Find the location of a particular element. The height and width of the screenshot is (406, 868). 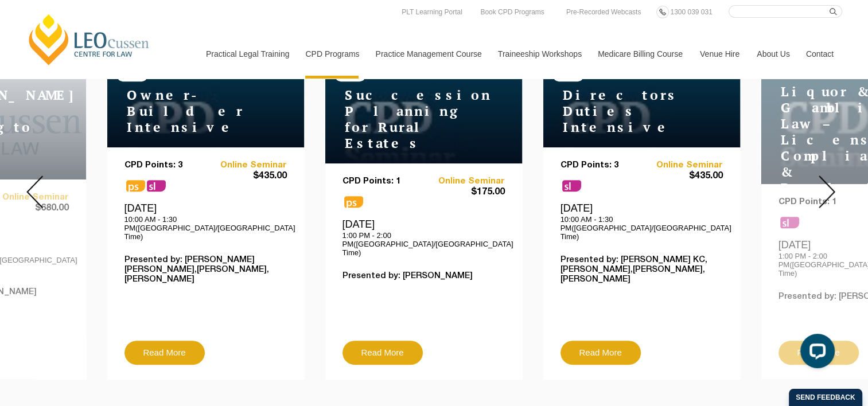

a: 1300 039 031 is located at coordinates (691, 12).